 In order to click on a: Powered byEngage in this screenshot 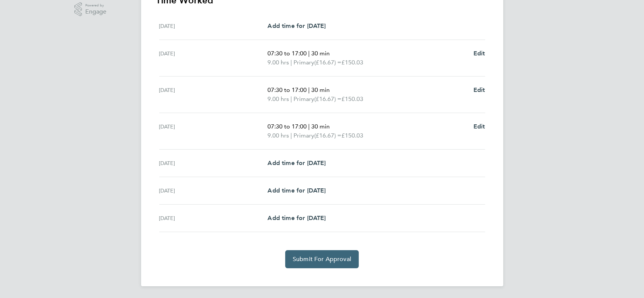, I will do `click(91, 9)`.